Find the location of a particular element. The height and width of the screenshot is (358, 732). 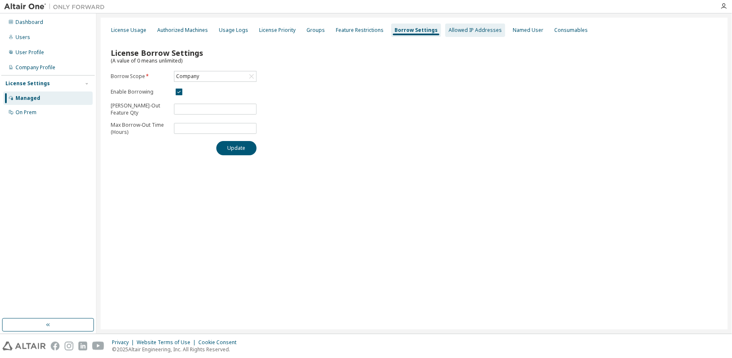

span: (A value of 0 means unlimited) is located at coordinates (146, 60).